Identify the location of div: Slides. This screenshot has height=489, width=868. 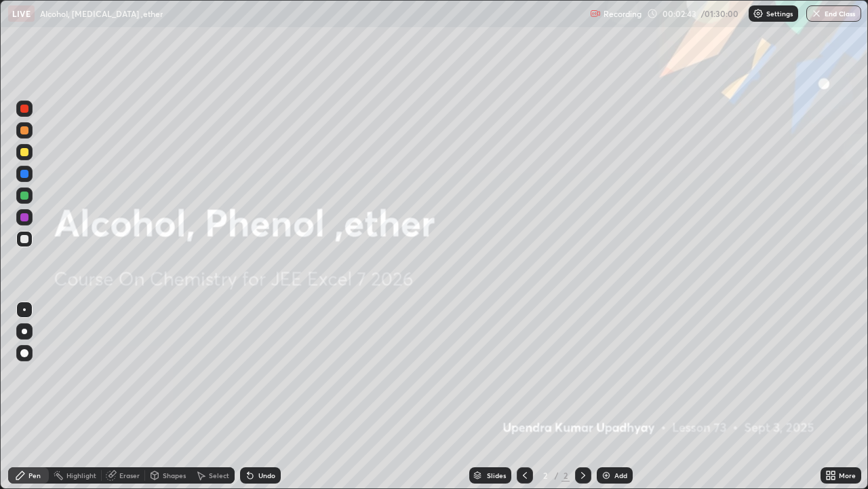
(497, 475).